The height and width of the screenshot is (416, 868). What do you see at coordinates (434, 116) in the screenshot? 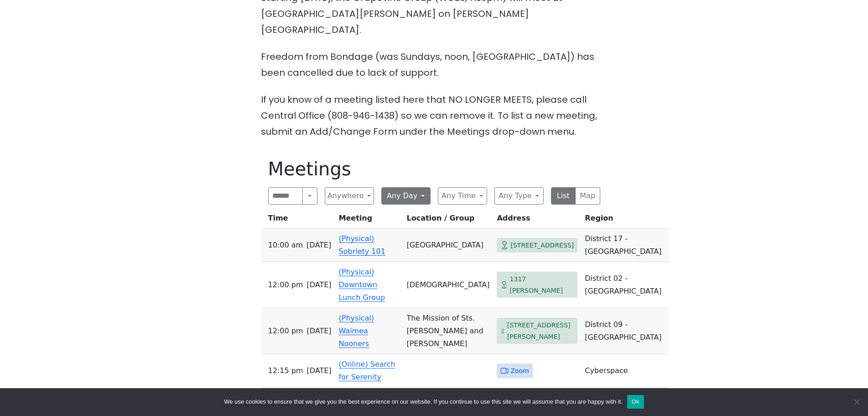
I see `p: If you know of a meeting listed here that NO LONGER MEETS, please call Central Office (808-946-14...` at bounding box center [434, 116].